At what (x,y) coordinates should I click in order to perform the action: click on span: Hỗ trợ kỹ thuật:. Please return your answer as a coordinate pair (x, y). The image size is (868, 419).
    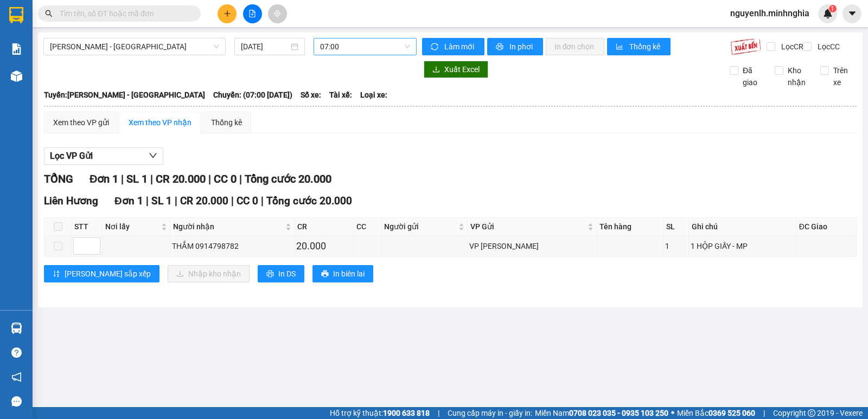
    Looking at the image, I should click on (380, 413).